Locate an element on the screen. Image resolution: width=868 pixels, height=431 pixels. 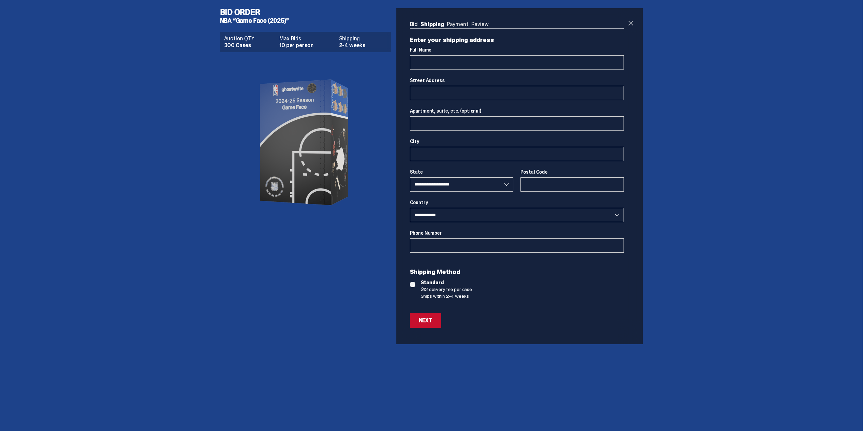
span: Ships within 2-4 weeks is located at coordinates (523, 296).